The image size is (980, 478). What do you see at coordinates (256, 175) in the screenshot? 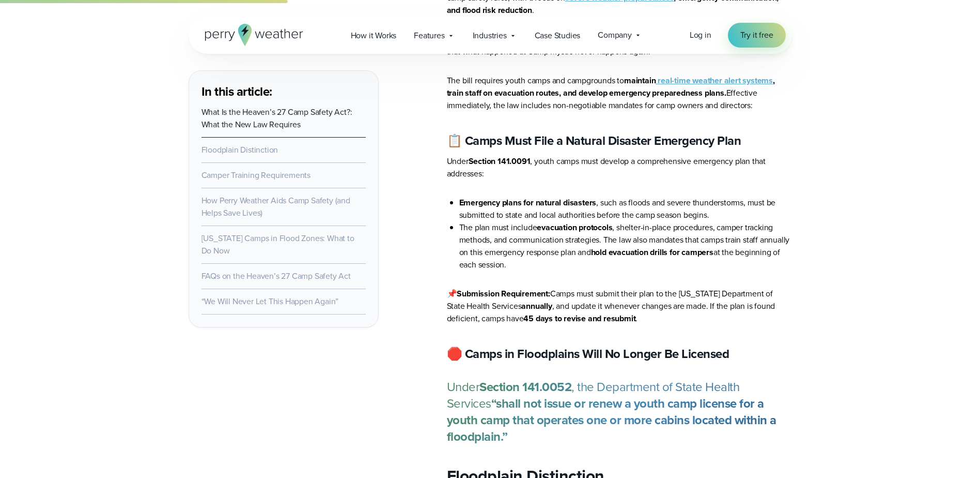
I see `a: Camper Training Requirements` at bounding box center [256, 175].